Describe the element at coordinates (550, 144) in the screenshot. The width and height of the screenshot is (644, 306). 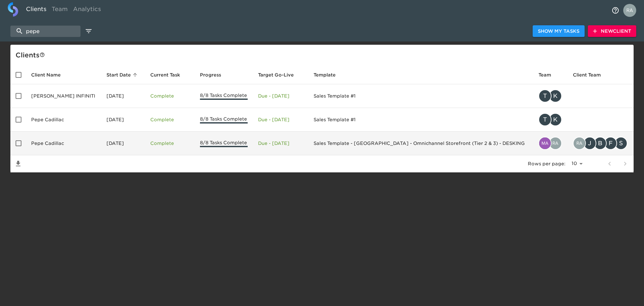
I see `div: matthew.grajales@cdk.com, rahul.joshi@cdk.com` at that location.